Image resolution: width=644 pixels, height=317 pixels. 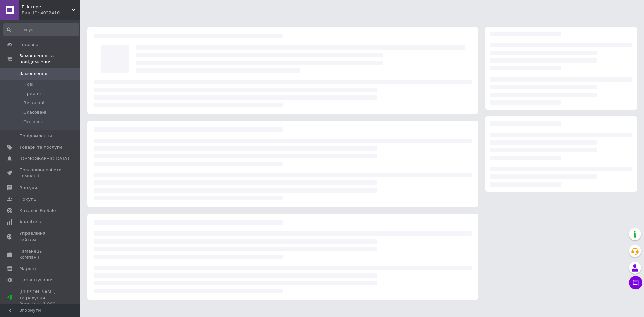 What do you see at coordinates (41, 304) in the screenshot?
I see `div: Prom мікс 1 000` at bounding box center [41, 304].